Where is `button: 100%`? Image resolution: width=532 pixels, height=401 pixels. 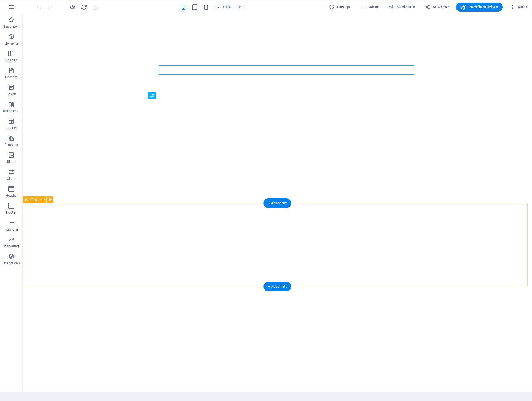 button: 100% is located at coordinates (224, 7).